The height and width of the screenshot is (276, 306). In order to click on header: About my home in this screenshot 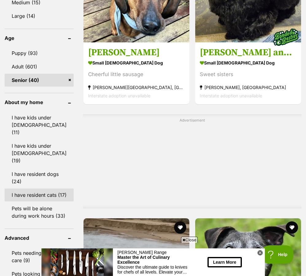, I will do `click(39, 102)`.